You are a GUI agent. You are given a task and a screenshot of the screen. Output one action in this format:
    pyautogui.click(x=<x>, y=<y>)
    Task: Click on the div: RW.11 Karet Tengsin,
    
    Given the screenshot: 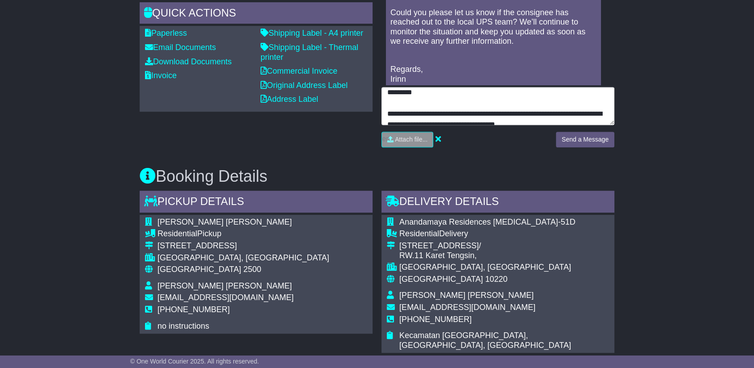 What is the action you would take?
    pyautogui.click(x=504, y=256)
    